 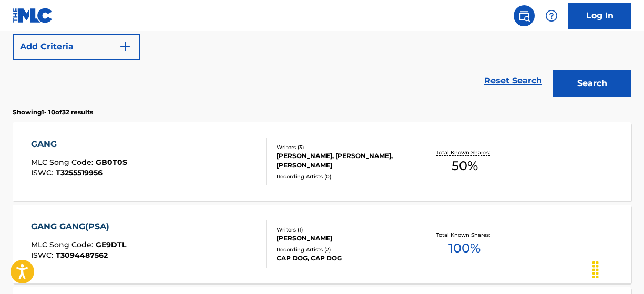 I want to click on span: 50 %, so click(x=465, y=166).